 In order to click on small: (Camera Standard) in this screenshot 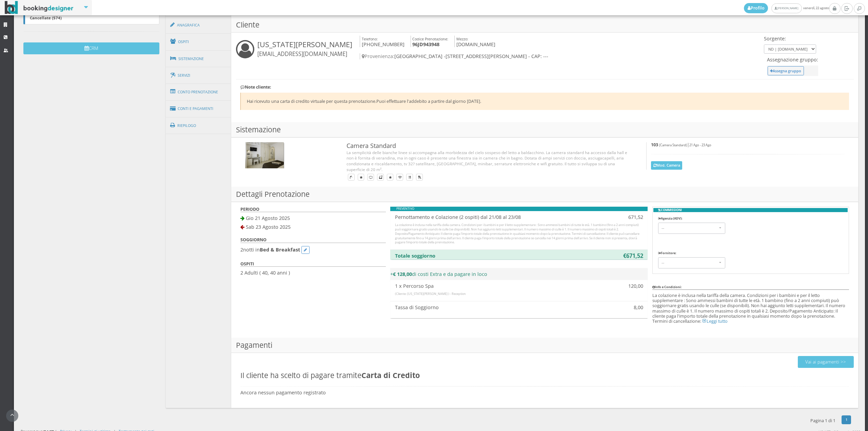, I will do `click(673, 145)`.